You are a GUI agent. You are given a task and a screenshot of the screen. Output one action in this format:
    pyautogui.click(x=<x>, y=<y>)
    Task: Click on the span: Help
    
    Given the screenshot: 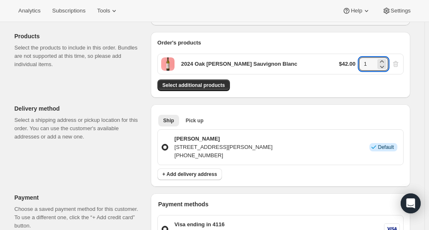 What is the action you would take?
    pyautogui.click(x=356, y=11)
    